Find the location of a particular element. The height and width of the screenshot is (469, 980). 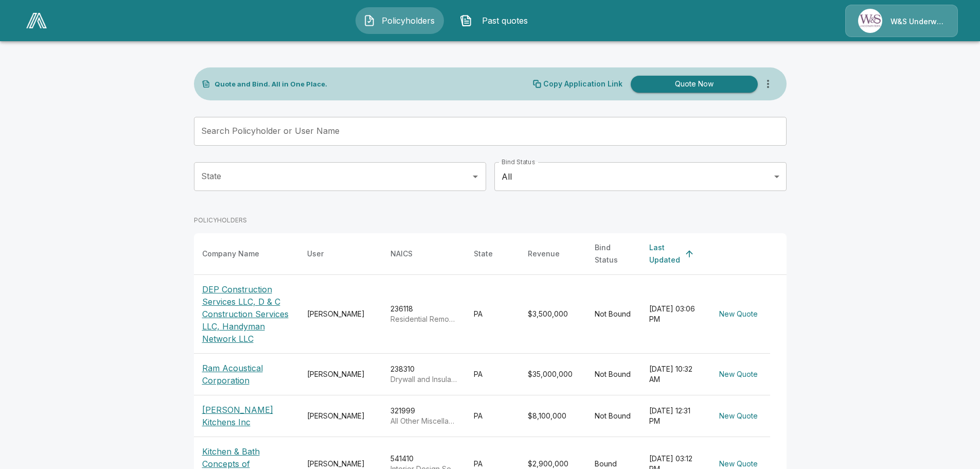

p: DEP Construction Services LLC, D & C Construction Services LLC, Handyman Network LLC is located at coordinates (246, 314).